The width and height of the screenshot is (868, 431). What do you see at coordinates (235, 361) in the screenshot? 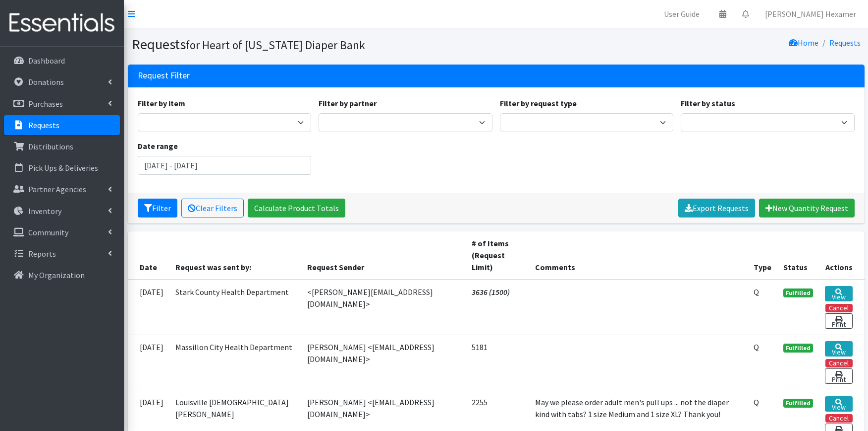
I see `td: Massillon City Health Department` at bounding box center [235, 361].